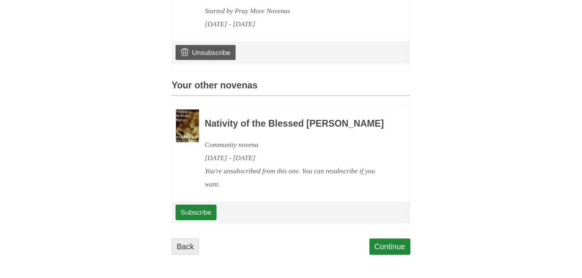 The height and width of the screenshot is (278, 582). What do you see at coordinates (291, 88) in the screenshot?
I see `h3: Your other novenas` at bounding box center [291, 88].